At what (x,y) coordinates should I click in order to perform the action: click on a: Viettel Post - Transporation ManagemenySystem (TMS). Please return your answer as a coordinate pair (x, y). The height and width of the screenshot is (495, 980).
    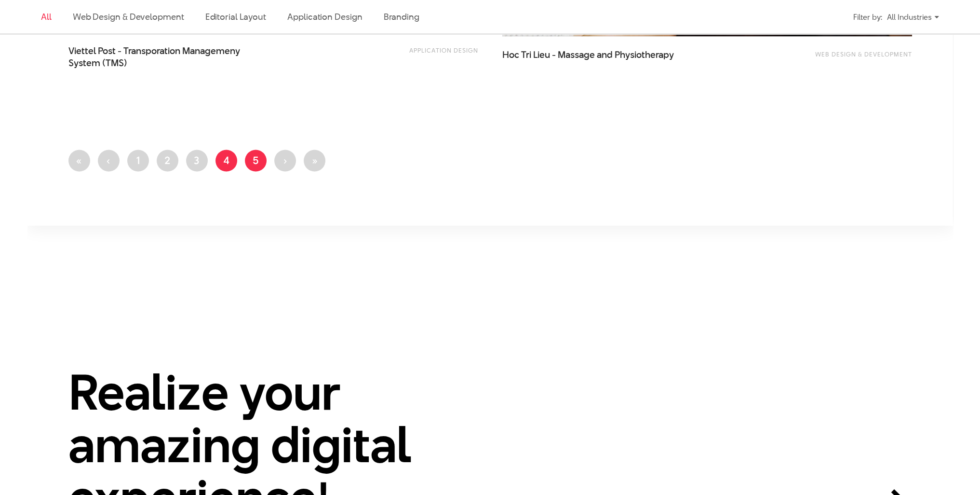
    Looking at the image, I should click on (165, 57).